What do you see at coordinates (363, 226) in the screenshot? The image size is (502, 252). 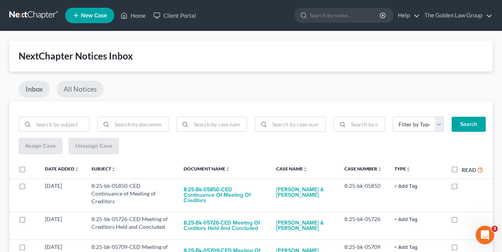 I see `td: 8:25-bk-05726` at bounding box center [363, 226].